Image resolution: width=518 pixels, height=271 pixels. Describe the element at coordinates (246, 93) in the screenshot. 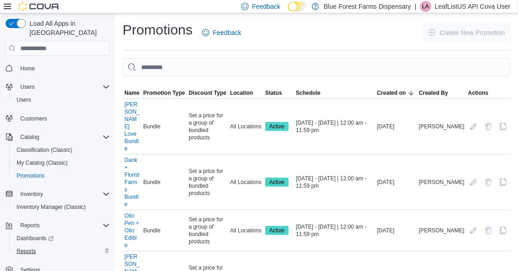

I see `button: Location` at that location.